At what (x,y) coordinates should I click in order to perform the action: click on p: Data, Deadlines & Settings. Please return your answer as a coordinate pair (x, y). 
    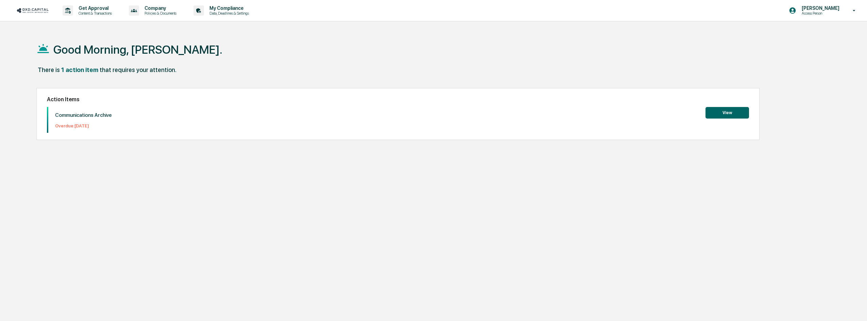
    Looking at the image, I should click on (228, 13).